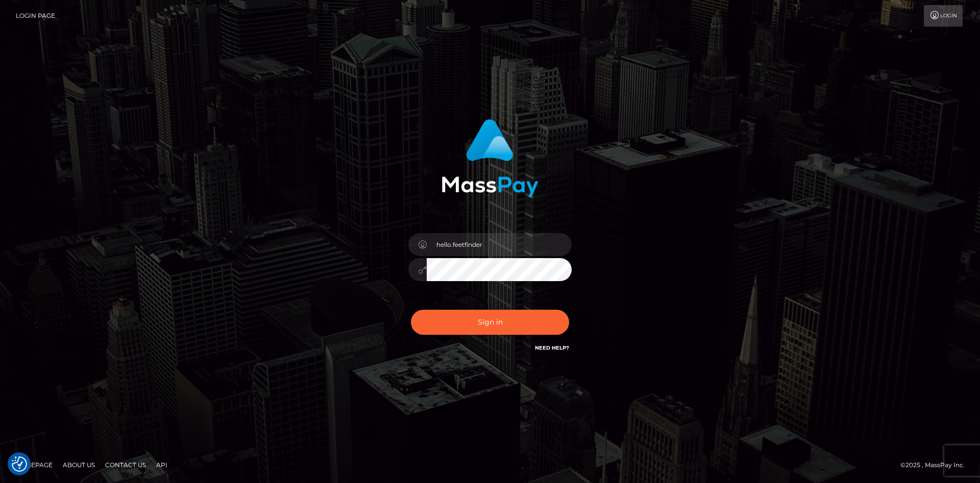 The width and height of the screenshot is (980, 483). I want to click on a: Login, so click(943, 16).